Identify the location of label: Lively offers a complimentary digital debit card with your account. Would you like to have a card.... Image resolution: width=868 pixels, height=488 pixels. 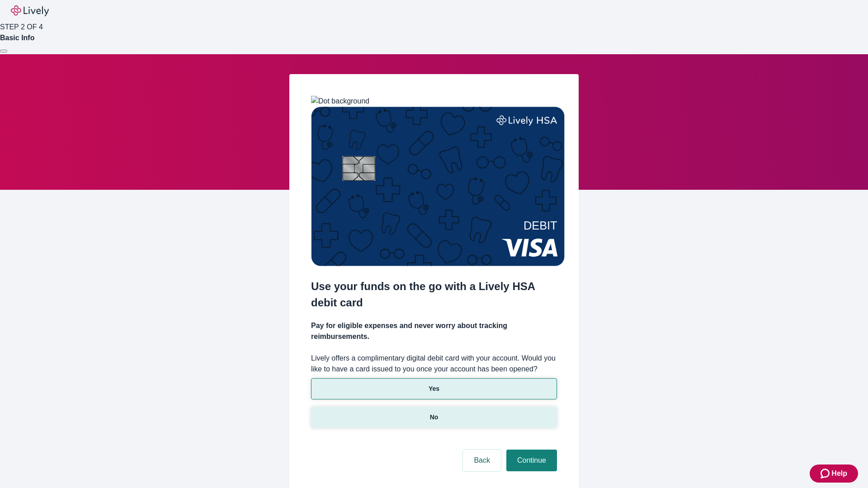
(434, 363).